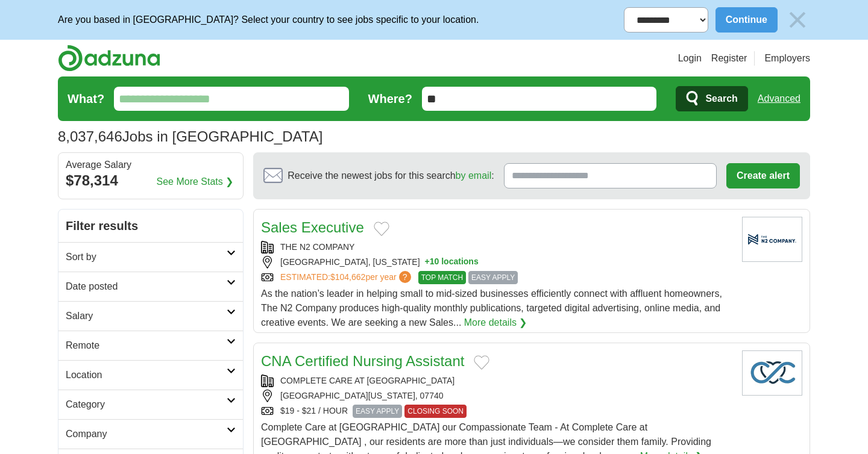  What do you see at coordinates (195, 182) in the screenshot?
I see `a: See More Stats ❯` at bounding box center [195, 182].